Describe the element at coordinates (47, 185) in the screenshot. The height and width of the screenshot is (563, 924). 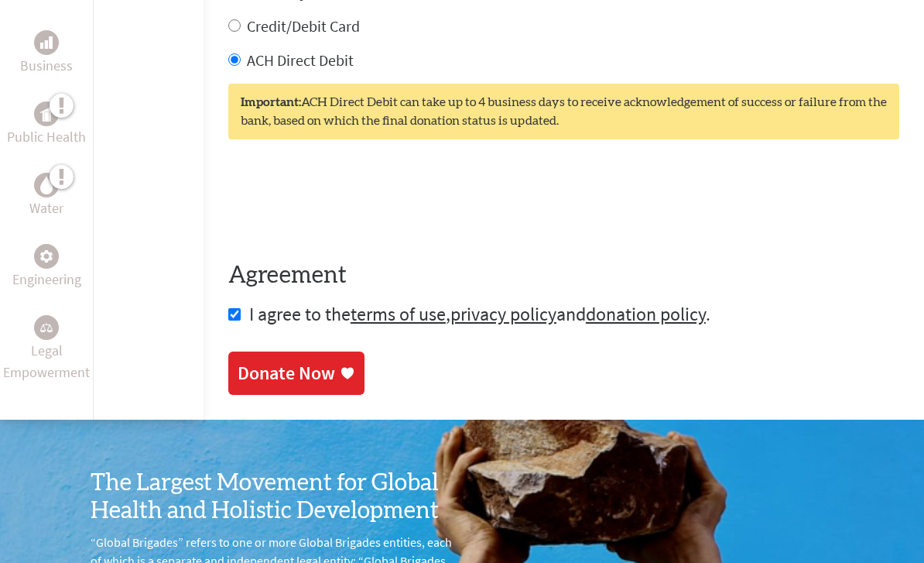
I see `img: Water` at that location.